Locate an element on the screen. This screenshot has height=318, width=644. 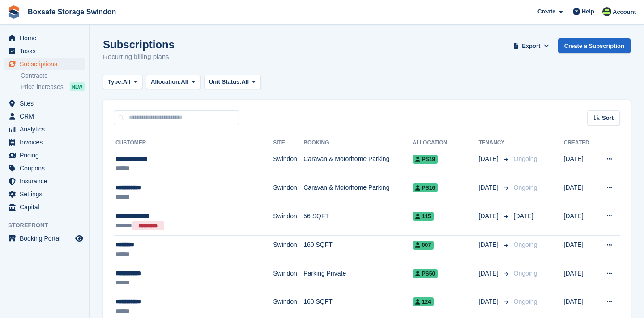
a: Preview store is located at coordinates (79, 238).